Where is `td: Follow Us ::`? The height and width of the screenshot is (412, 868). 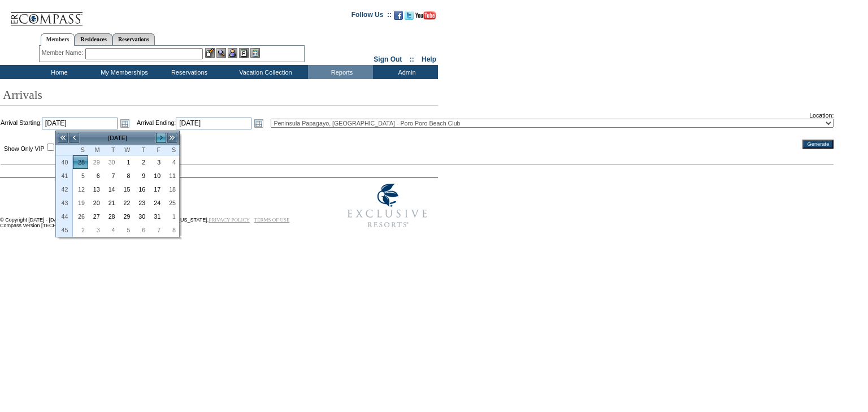 td: Follow Us :: is located at coordinates (371, 17).